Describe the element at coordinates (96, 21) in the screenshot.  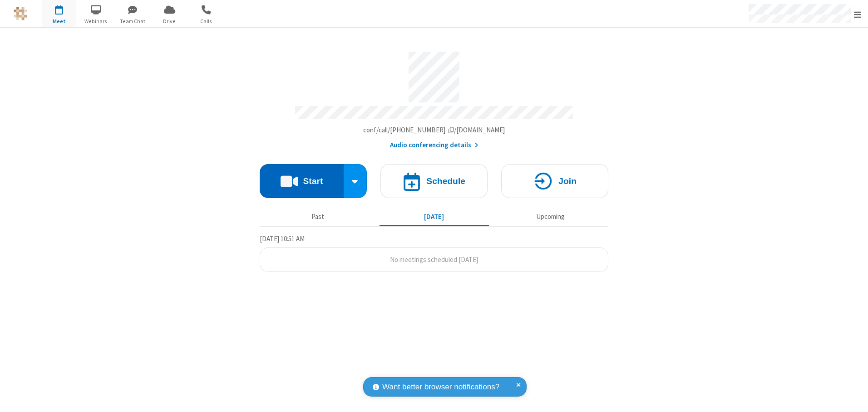
I see `span: Webinars` at that location.